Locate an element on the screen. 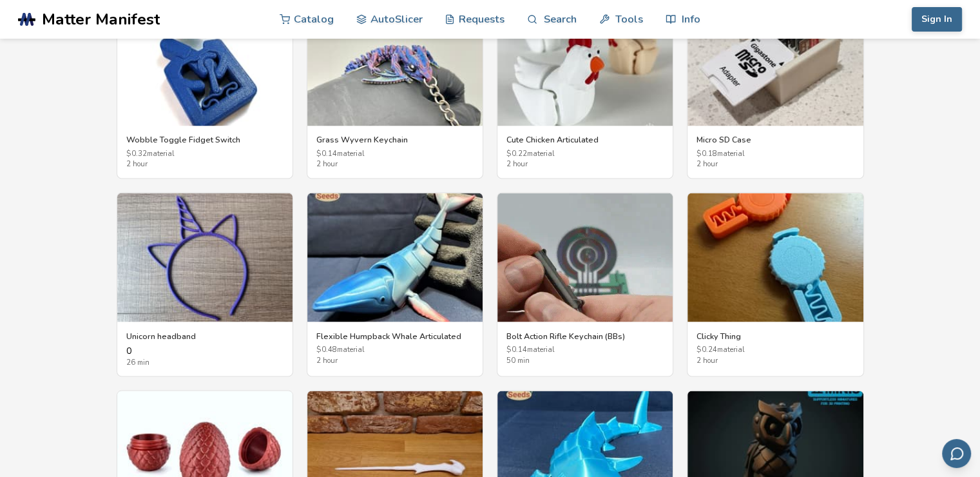  a: Clicky ThingClicky Thing$0.24material2 hour is located at coordinates (775, 284).